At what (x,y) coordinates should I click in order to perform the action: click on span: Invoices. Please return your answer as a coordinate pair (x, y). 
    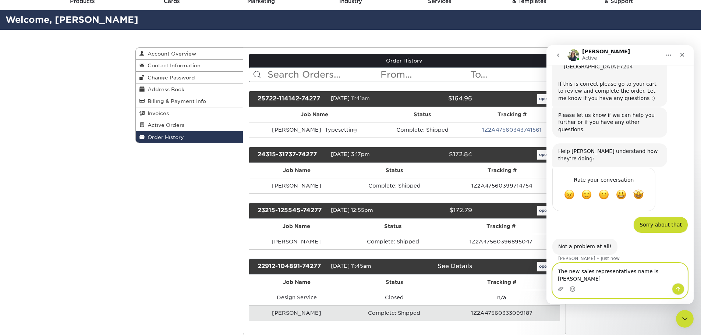
    Looking at the image, I should click on (157, 113).